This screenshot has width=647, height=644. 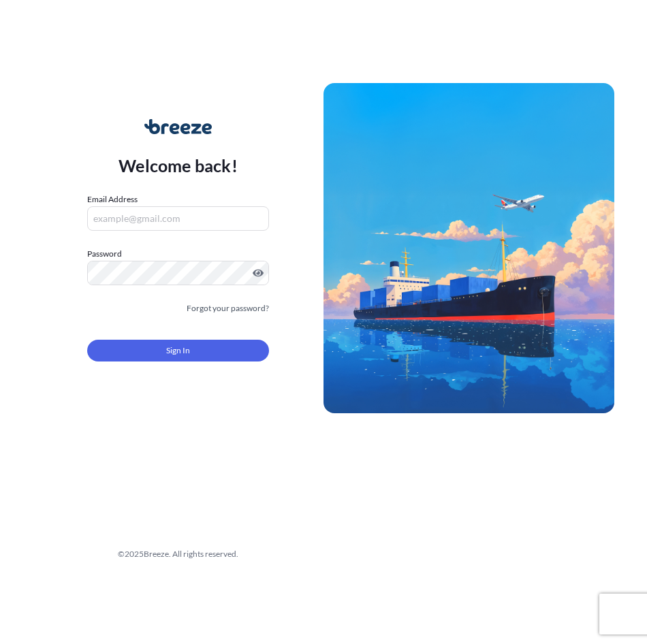 What do you see at coordinates (112, 200) in the screenshot?
I see `label: Email Address` at bounding box center [112, 200].